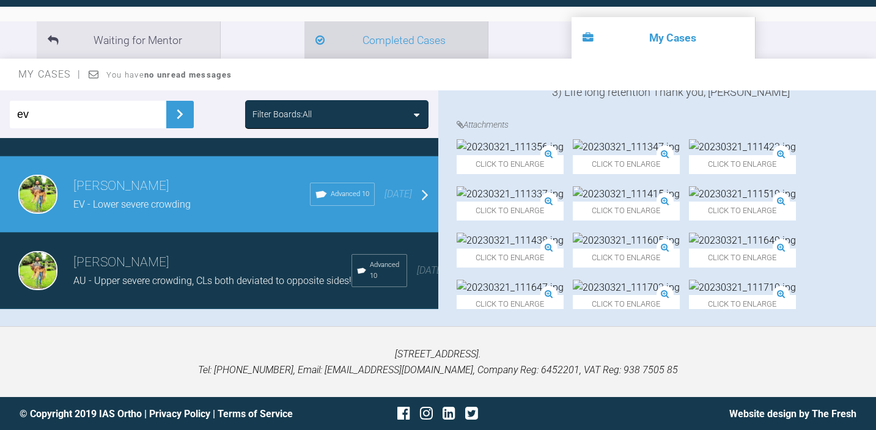 The image size is (876, 430). I want to click on img: 20230321_111356.jpg, so click(510, 147).